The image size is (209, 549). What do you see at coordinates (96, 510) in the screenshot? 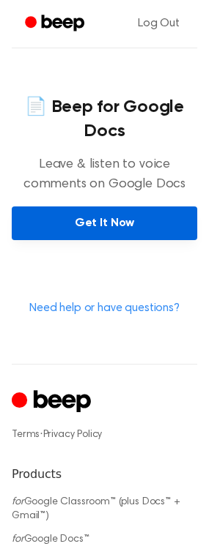
I see `a: forGoogle Classroom™ (plus Docs™ + Gmail™)` at bounding box center [96, 510].